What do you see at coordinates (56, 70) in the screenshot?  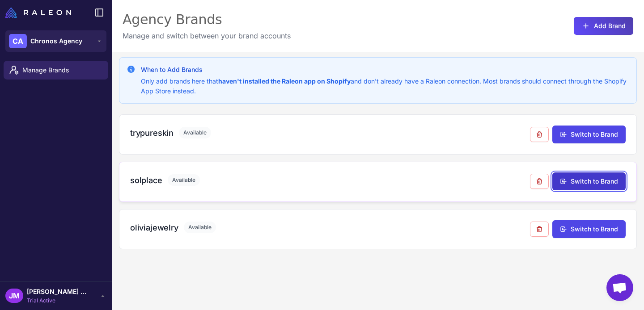 I see `a: Manage Brands` at bounding box center [56, 70].